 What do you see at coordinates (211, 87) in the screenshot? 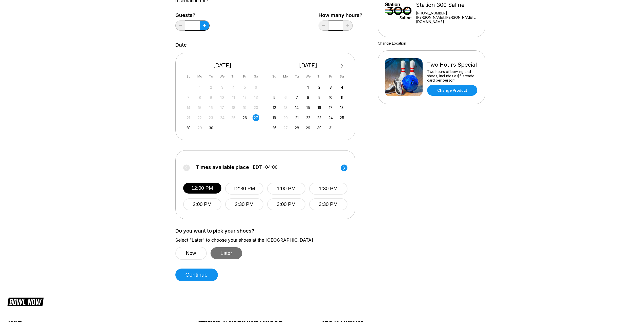
I see `div: Not available Tuesday, September 2nd, 2025` at bounding box center [211, 87].